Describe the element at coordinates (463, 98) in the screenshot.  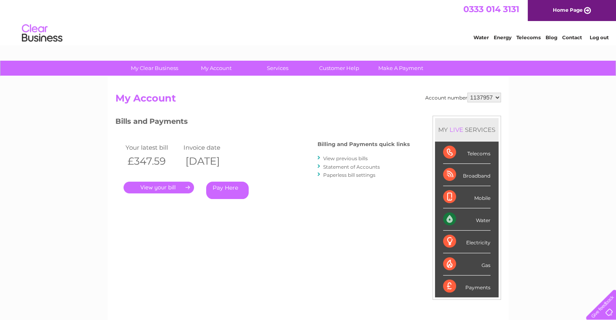
I see `div: Account number` at that location.